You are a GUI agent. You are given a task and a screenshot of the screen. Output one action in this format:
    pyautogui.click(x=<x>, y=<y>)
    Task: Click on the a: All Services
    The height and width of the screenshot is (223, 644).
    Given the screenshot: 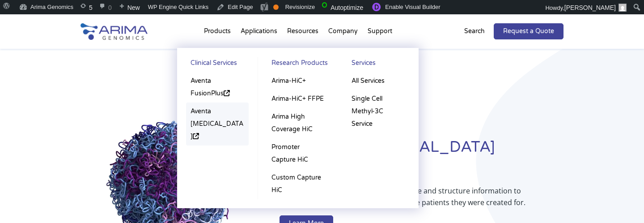 What is the action you would take?
    pyautogui.click(x=379, y=81)
    